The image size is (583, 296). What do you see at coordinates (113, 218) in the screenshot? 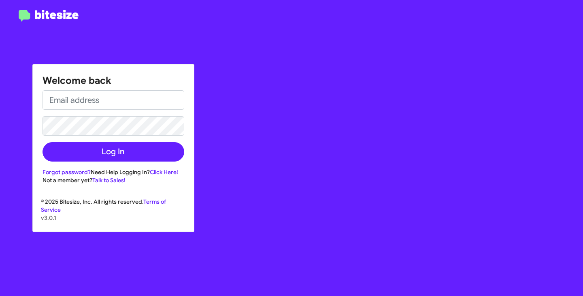
I see `p: v3.0.1` at bounding box center [113, 218].